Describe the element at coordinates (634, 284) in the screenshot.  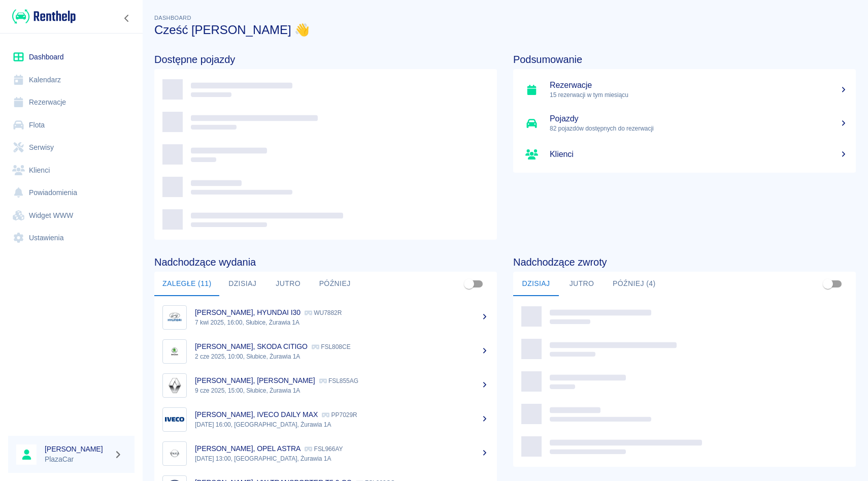
I see `button: Później (4)` at that location.